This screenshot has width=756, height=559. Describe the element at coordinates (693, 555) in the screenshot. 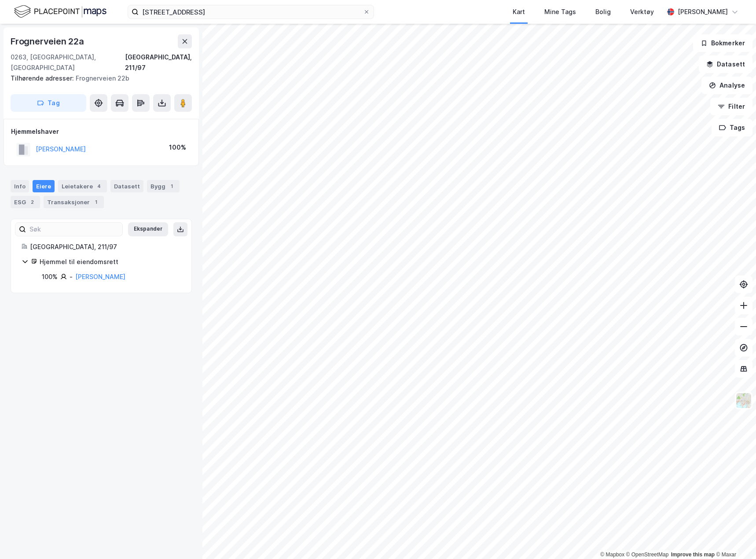

I see `a: Improve this map` at that location.